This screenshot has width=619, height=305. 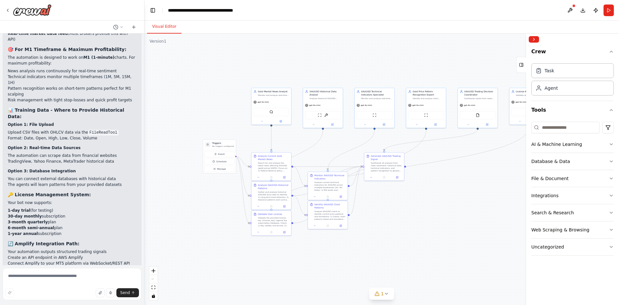 I want to click on li: (for testing), so click(x=72, y=210).